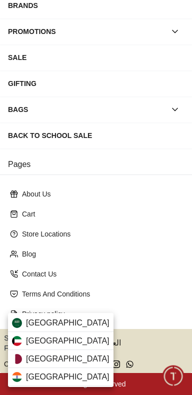 This screenshot has width=192, height=395. What do you see at coordinates (17, 323) in the screenshot?
I see `img: Saudi Arabia` at bounding box center [17, 323].